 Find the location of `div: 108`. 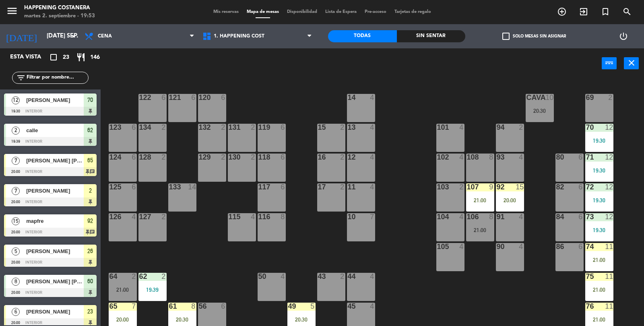

div: 108 is located at coordinates (467, 157).